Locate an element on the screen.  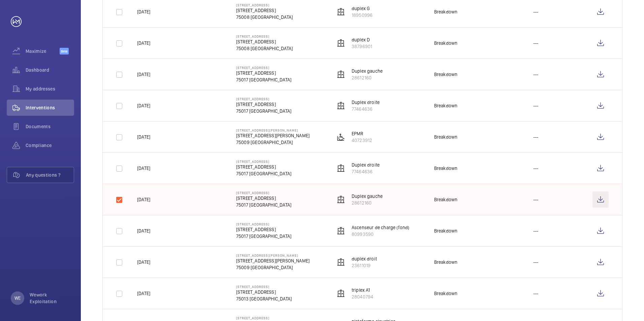
p: WE is located at coordinates (17, 298).